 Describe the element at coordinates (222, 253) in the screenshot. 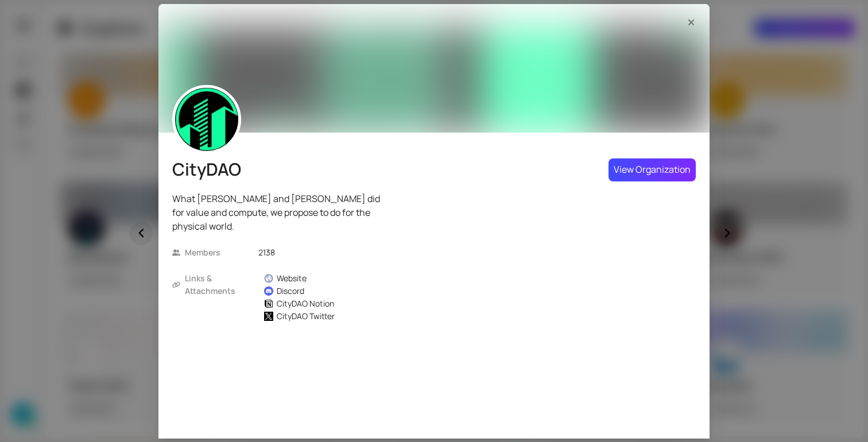

I see `span: Members` at that location.